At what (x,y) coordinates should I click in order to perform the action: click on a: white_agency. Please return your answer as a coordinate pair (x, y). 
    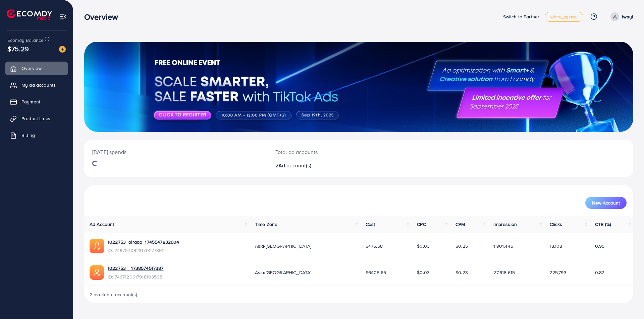
    Looking at the image, I should click on (564, 17).